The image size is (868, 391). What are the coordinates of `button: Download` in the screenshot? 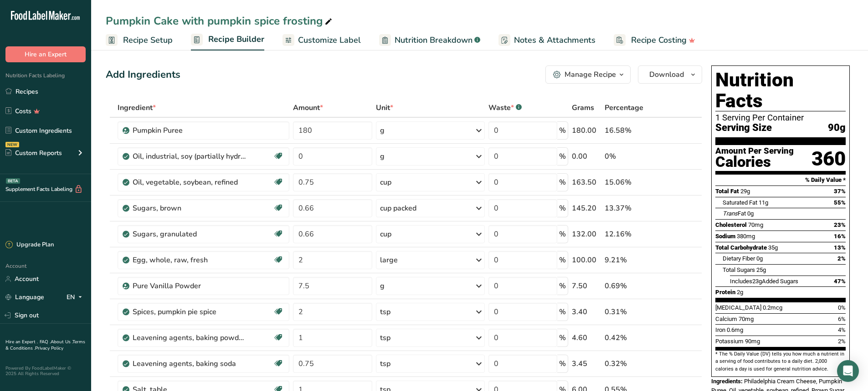 It's located at (670, 74).